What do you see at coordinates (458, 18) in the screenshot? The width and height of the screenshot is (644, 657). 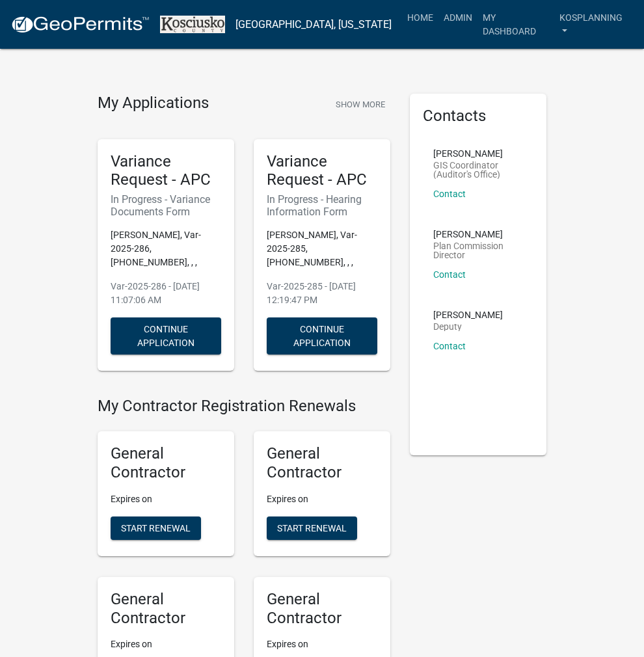 I see `a: Admin` at bounding box center [458, 18].